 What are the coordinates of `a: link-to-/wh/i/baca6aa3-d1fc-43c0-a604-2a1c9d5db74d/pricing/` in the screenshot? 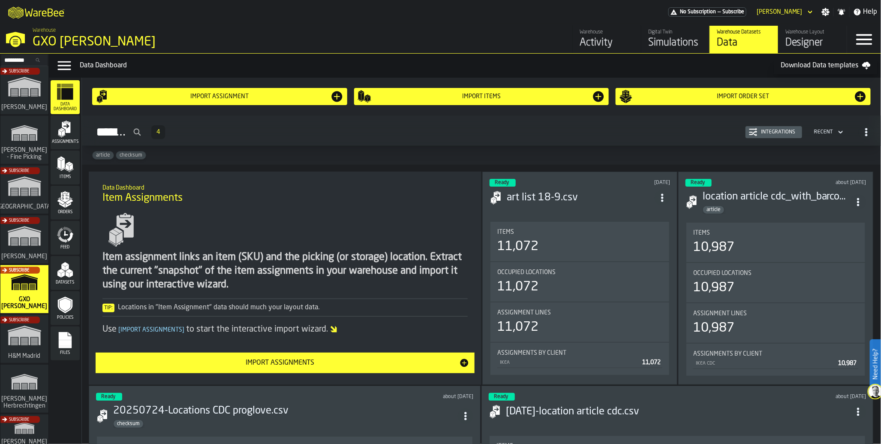 It's located at (708, 12).